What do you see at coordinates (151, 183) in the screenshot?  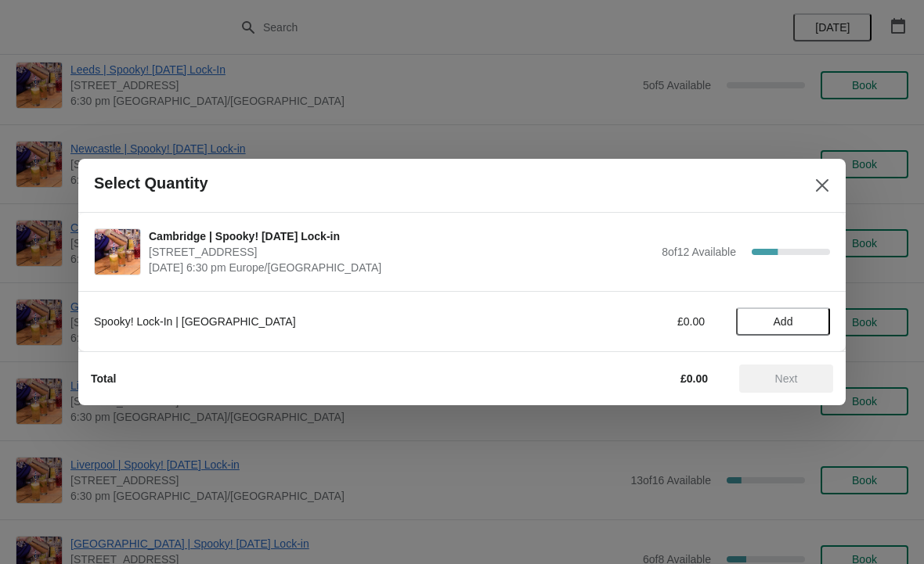 I see `h2: Select Quantity` at bounding box center [151, 183].